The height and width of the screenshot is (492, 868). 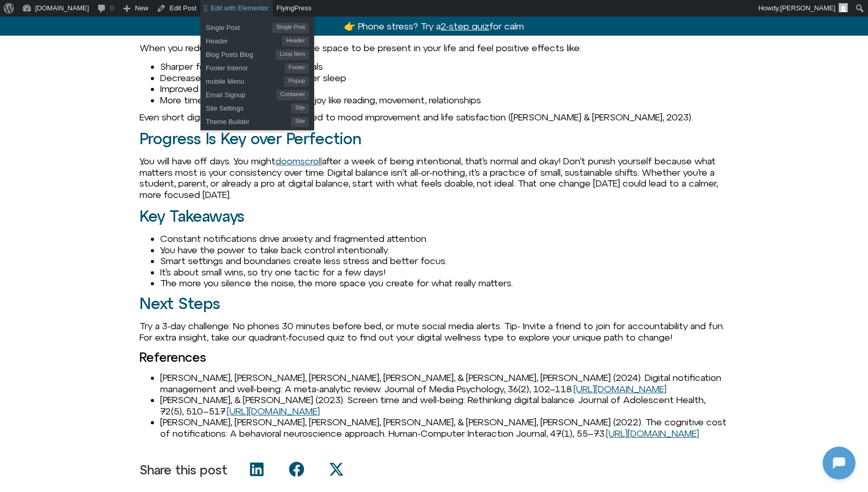 I want to click on span: Popup, so click(x=297, y=82).